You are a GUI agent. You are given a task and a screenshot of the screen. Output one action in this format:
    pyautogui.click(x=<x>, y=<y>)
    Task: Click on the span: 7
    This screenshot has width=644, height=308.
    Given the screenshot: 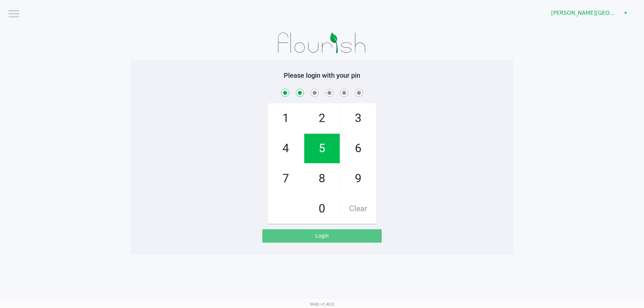 What is the action you would take?
    pyautogui.click(x=286, y=179)
    